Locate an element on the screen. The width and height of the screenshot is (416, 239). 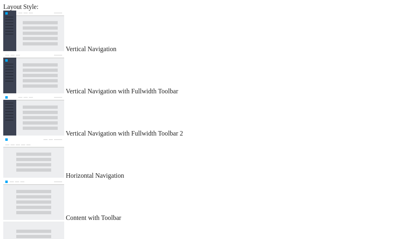
img: content-with-toolbar.jpg is located at coordinates (34, 200).